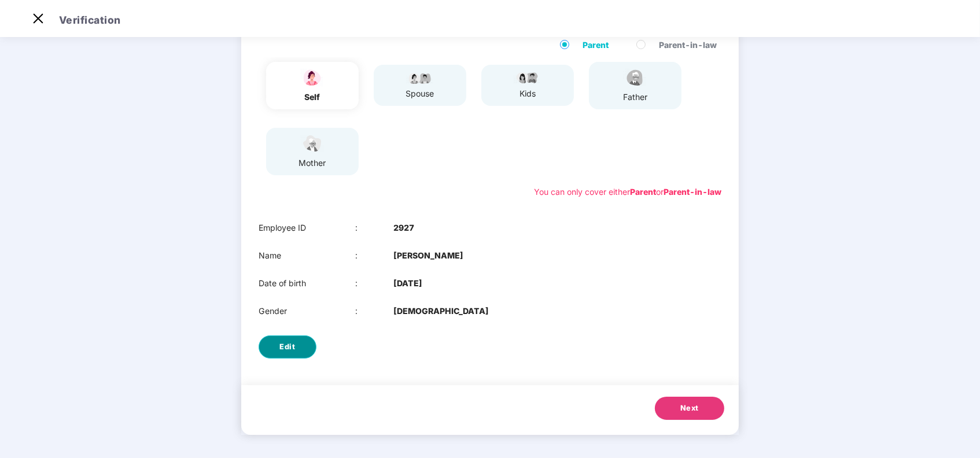 The width and height of the screenshot is (980, 458). What do you see at coordinates (595, 45) in the screenshot?
I see `span: Parent` at bounding box center [595, 45].